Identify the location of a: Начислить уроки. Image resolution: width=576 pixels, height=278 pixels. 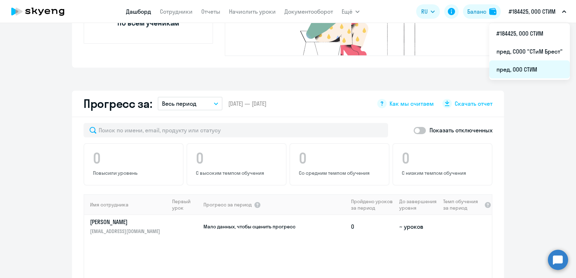
(252, 12).